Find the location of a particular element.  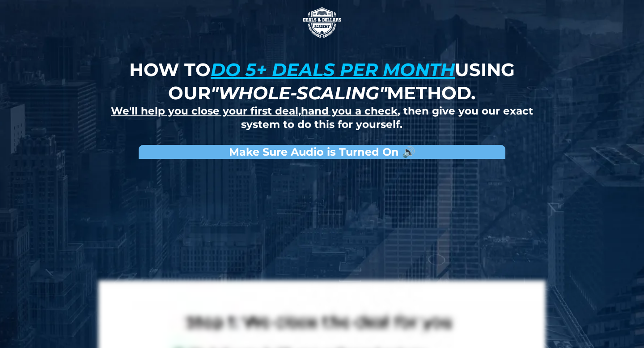

strong: , , then give you our exact system to do this for yourself. is located at coordinates (322, 118).